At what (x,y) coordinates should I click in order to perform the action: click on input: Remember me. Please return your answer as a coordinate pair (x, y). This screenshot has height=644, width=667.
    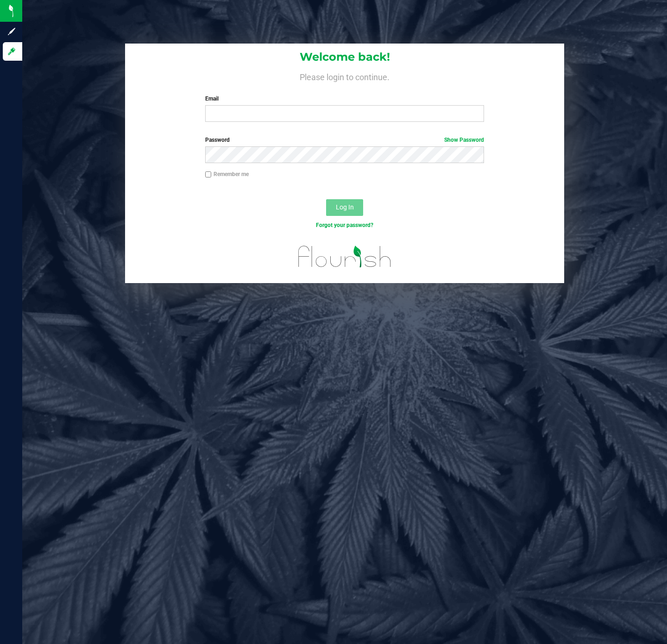
    Looking at the image, I should click on (208, 175).